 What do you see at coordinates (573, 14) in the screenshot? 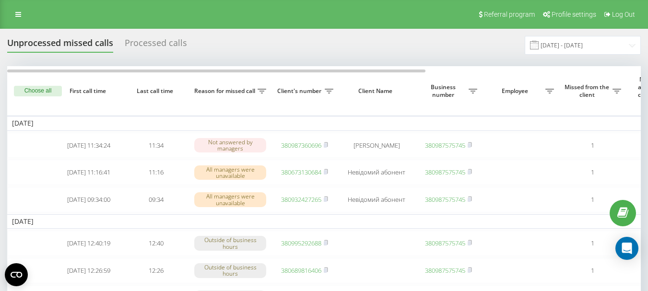
I see `span: Profile settings` at bounding box center [573, 14].